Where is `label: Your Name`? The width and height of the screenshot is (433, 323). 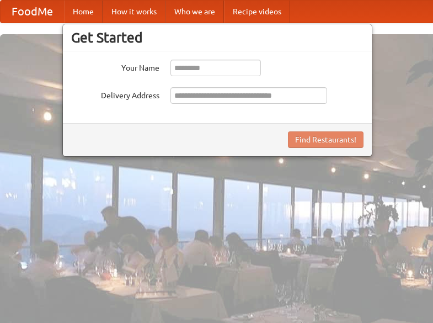 label: Your Name is located at coordinates (115, 66).